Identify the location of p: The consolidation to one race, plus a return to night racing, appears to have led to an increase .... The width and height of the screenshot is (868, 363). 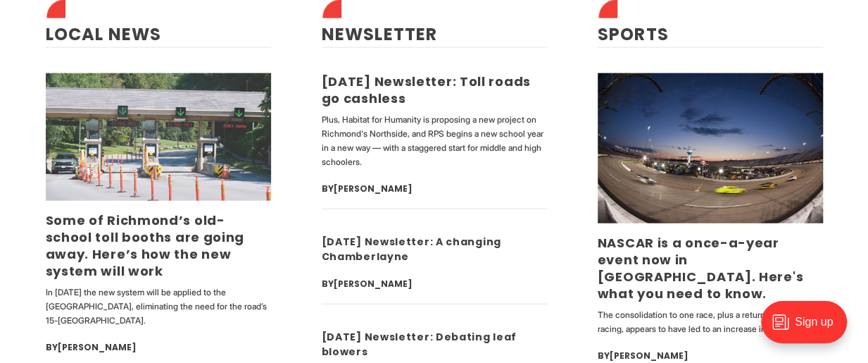
(710, 322).